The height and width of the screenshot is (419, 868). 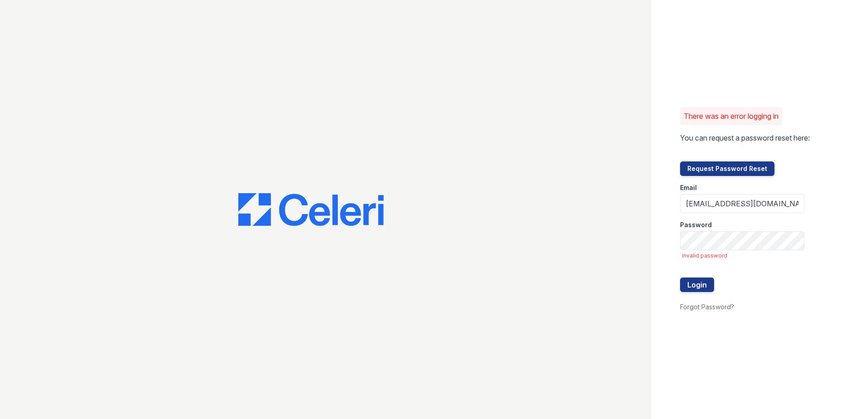 I want to click on button: Request Password Reset, so click(x=727, y=169).